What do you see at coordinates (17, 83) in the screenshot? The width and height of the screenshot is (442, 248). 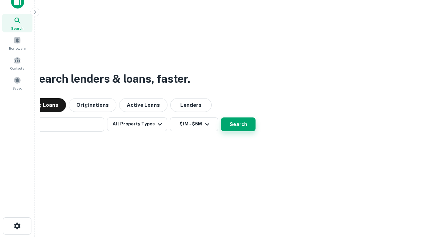 I see `a: Saved` at bounding box center [17, 83].